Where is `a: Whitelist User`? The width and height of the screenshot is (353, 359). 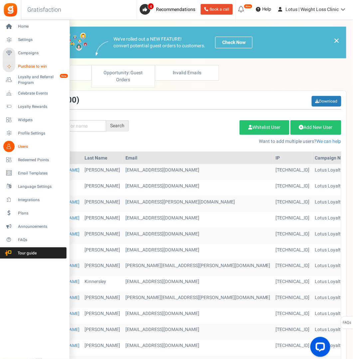
a: Whitelist User is located at coordinates (265, 128).